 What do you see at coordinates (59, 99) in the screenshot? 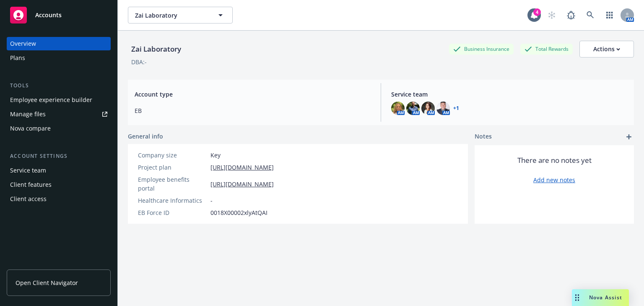
I see `a: Employee experience builder` at bounding box center [59, 99].